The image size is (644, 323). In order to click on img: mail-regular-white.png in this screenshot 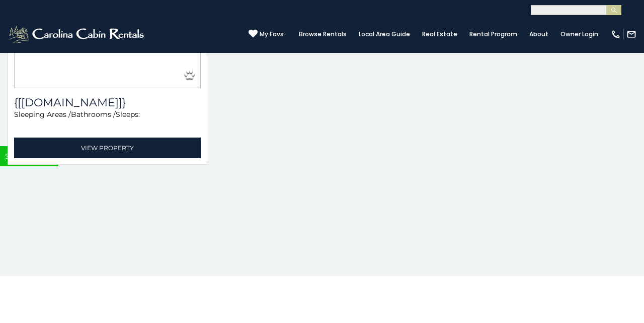, I will do `click(631, 34)`.